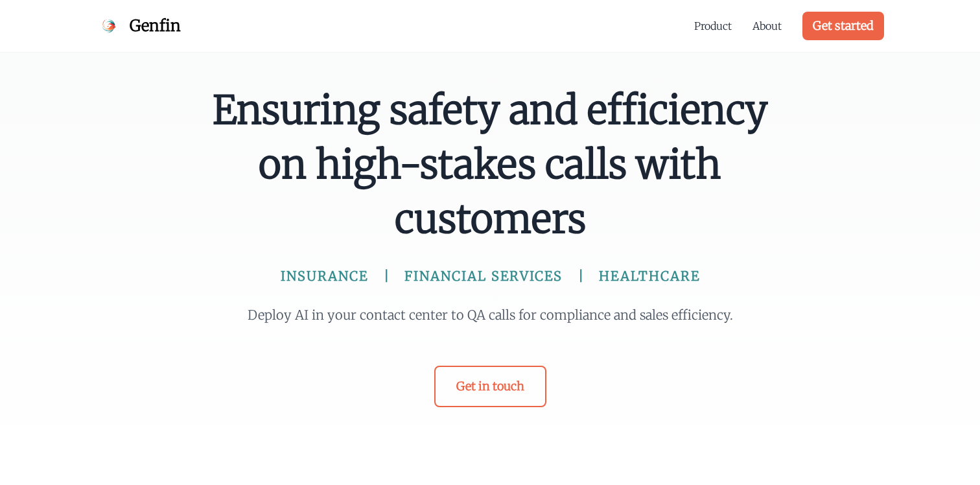  Describe the element at coordinates (109, 26) in the screenshot. I see `img: Genfin Logo` at that location.